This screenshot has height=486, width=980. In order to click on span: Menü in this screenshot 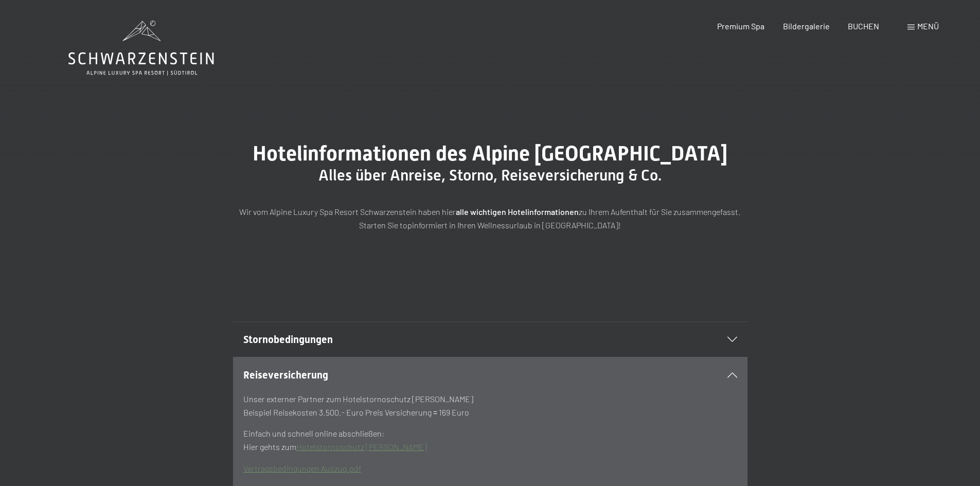, I will do `click(928, 26)`.